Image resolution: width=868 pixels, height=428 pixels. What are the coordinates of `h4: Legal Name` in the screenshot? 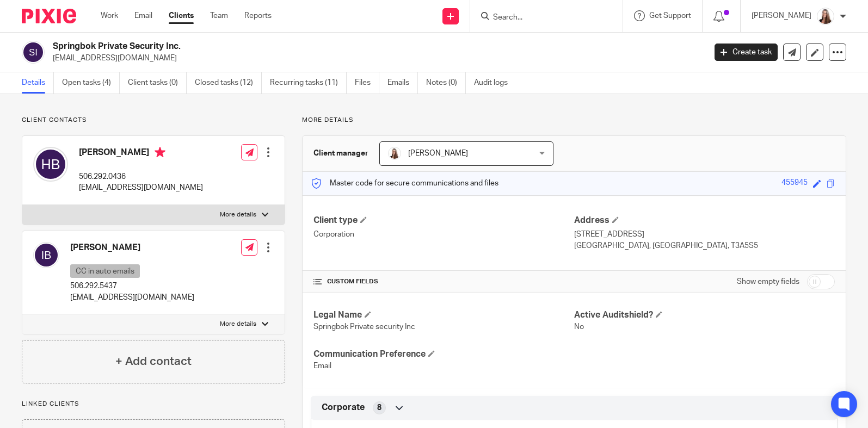 It's located at (443, 315).